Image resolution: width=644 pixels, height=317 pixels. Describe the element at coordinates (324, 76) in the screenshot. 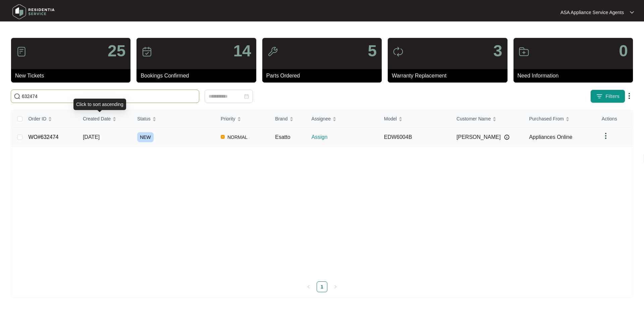

I see `p: Parts Ordered` at that location.